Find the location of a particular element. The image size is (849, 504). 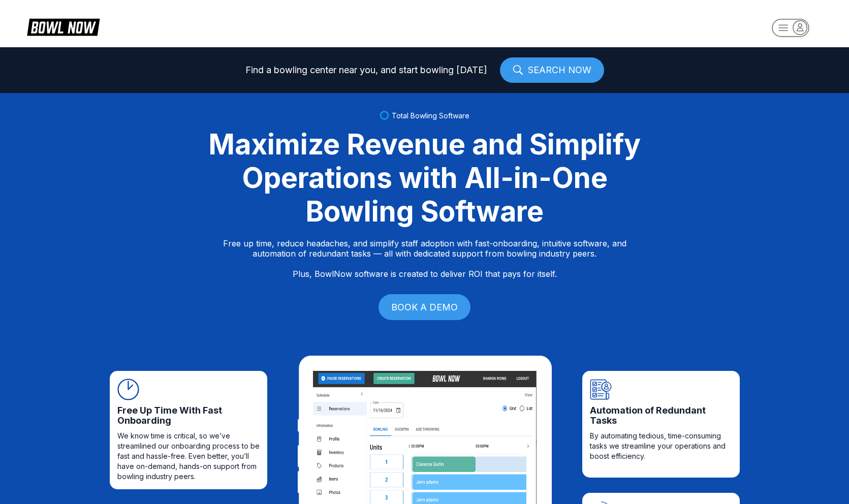

div: Maximize Revenue and Simplify Operations with All-in-One Bowling Software is located at coordinates (425, 178).